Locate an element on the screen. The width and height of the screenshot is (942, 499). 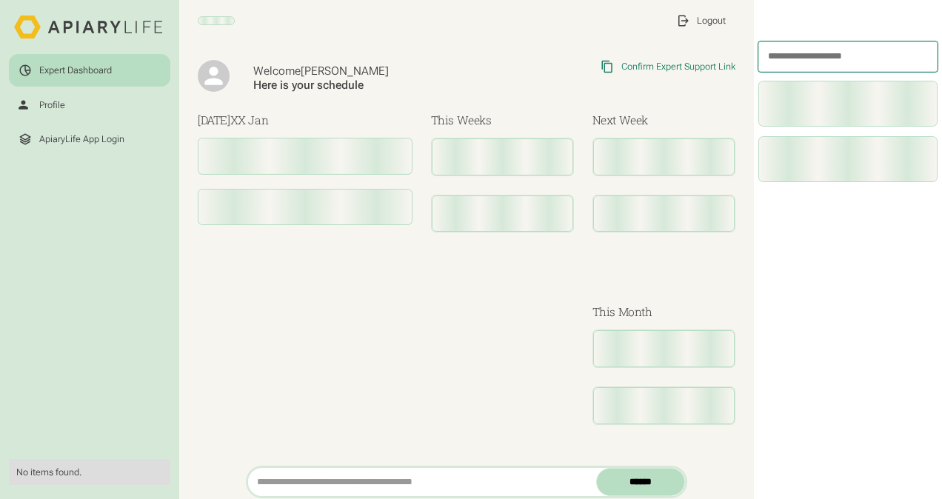
div: Logout is located at coordinates (711, 21).